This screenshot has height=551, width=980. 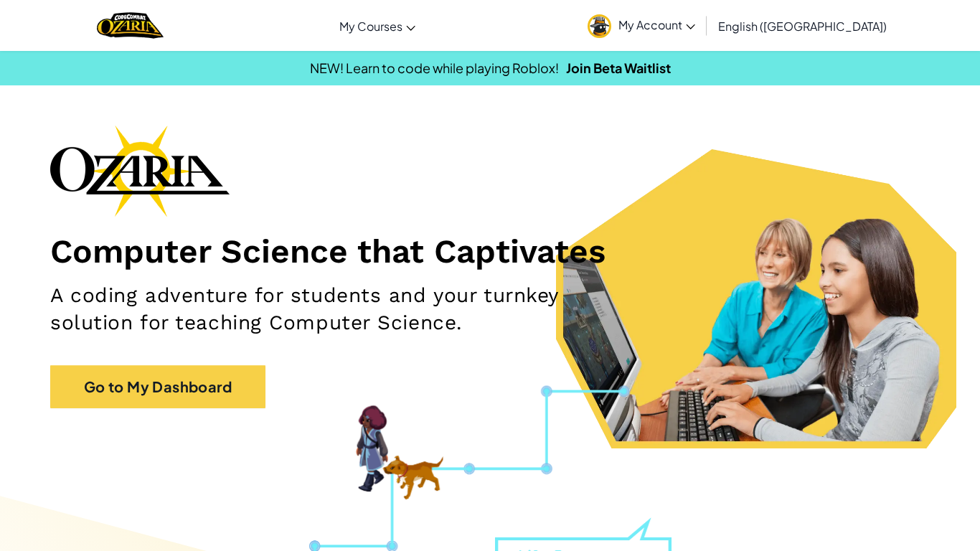 I want to click on img: Home, so click(x=130, y=25).